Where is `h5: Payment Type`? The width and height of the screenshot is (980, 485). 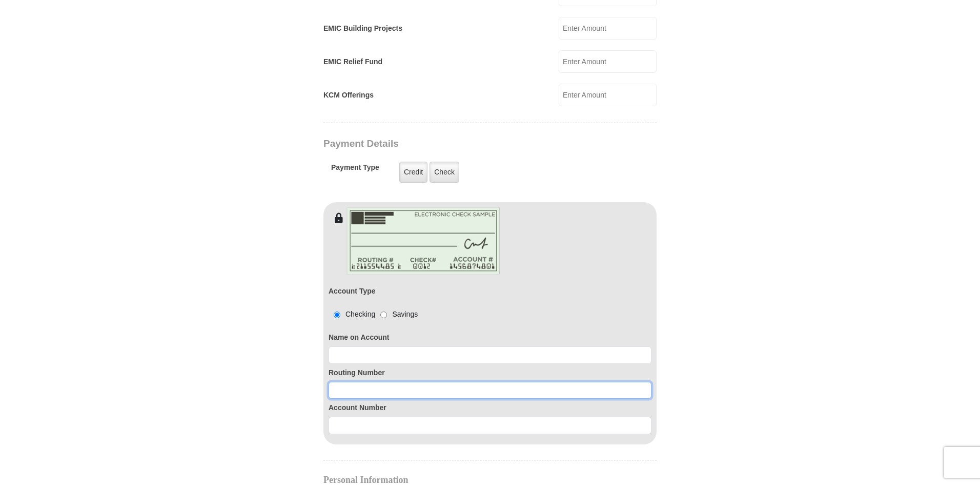
h5: Payment Type is located at coordinates (355, 170).